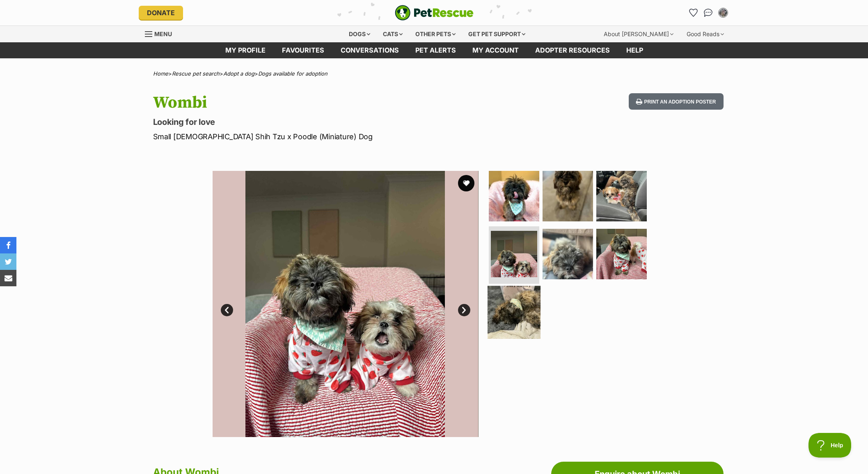  What do you see at coordinates (227, 310) in the screenshot?
I see `a: Prev` at bounding box center [227, 310].